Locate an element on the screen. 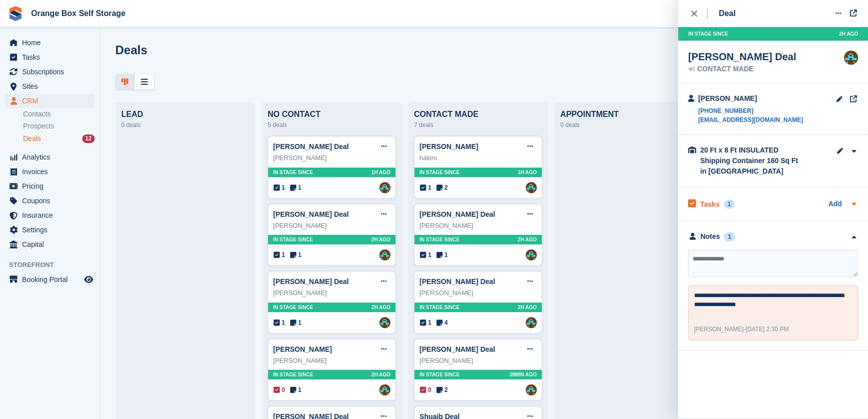 The height and width of the screenshot is (419, 868). div: Deal is located at coordinates (727, 14).